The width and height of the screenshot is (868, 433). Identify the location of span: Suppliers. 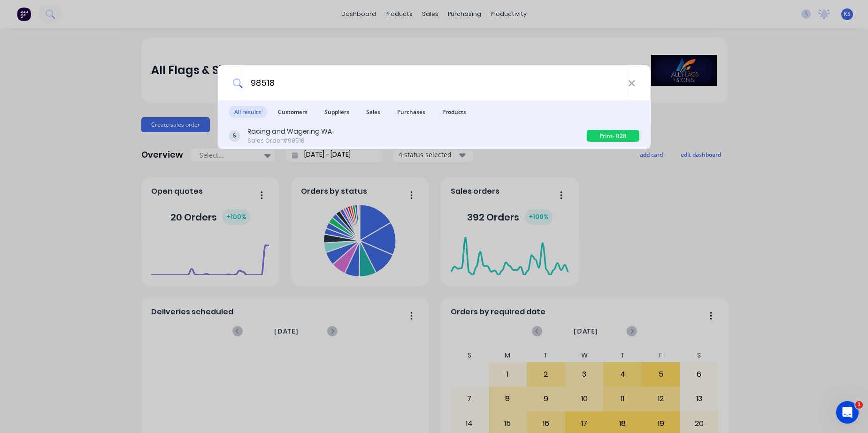
(336, 112).